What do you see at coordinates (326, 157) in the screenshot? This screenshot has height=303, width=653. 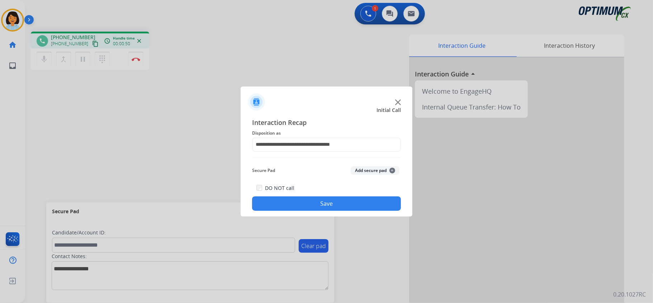 I see `img: contact-recap-line.svg` at bounding box center [326, 157].